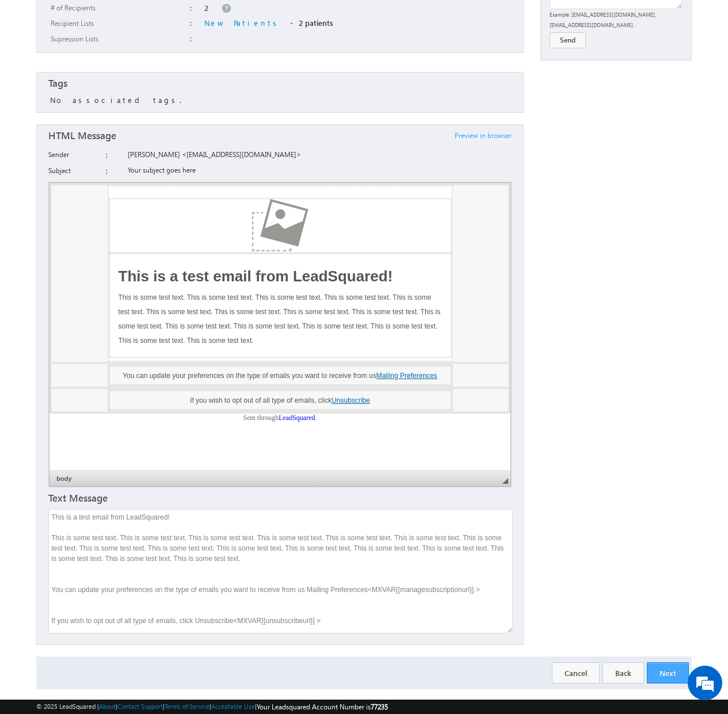 This screenshot has width=728, height=714. Describe the element at coordinates (483, 136) in the screenshot. I see `a: Preview in browser` at that location.